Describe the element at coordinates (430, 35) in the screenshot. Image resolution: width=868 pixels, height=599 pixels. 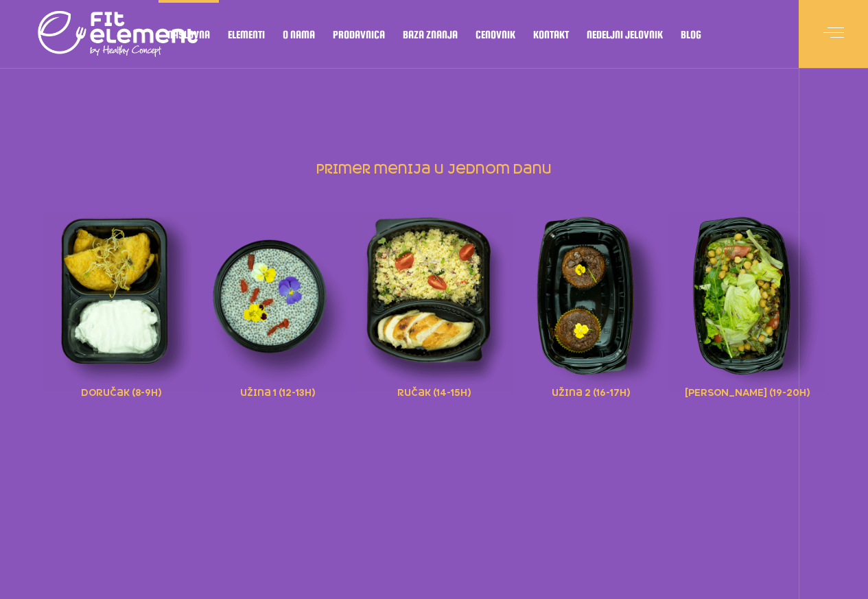
I see `span: Baza znanja` at that location.